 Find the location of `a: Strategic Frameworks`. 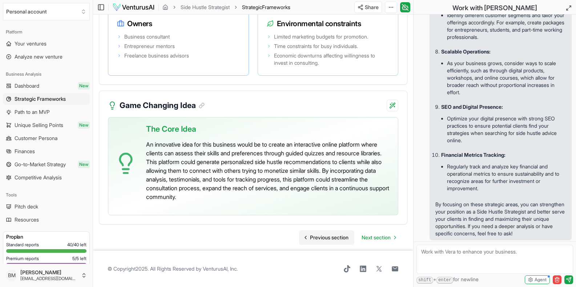

a: Strategic Frameworks is located at coordinates (46, 99).